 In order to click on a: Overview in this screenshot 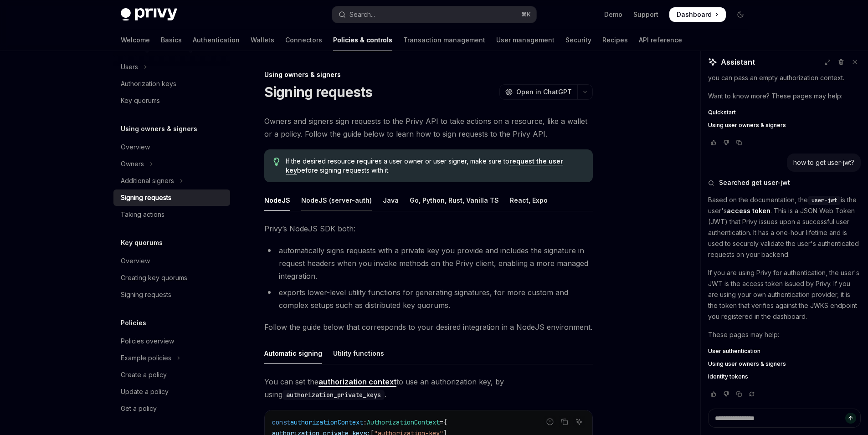, I will do `click(172, 261)`.